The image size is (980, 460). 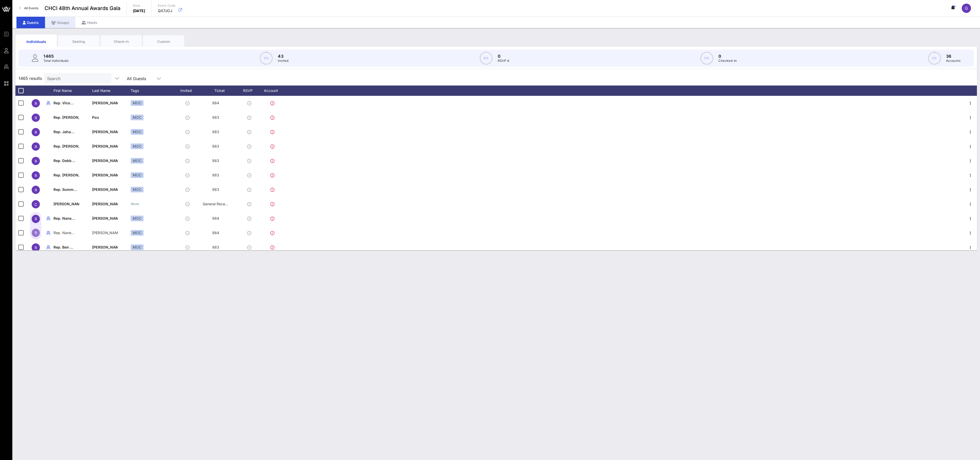 I want to click on div: RSVP, so click(x=250, y=91).